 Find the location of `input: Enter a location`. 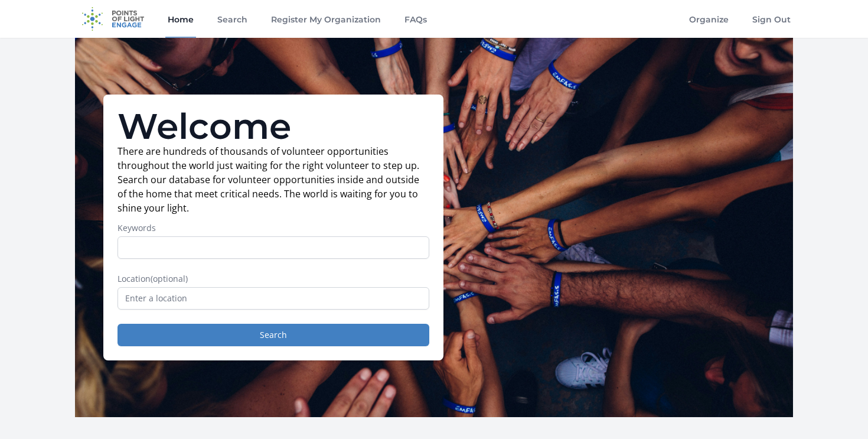

input: Enter a location is located at coordinates (274, 298).